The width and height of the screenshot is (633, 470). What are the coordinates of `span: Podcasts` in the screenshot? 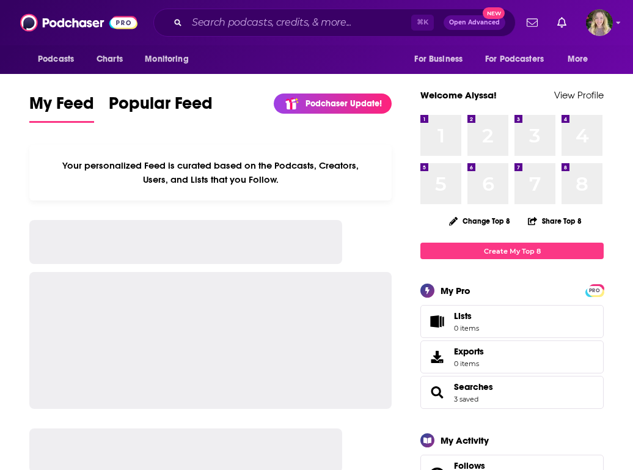 It's located at (56, 59).